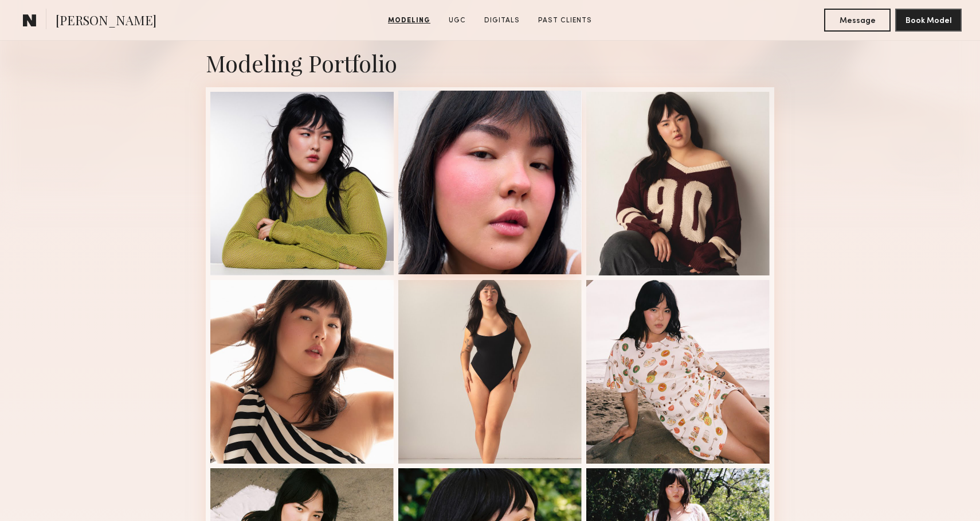  I want to click on a: Past Clients, so click(565, 21).